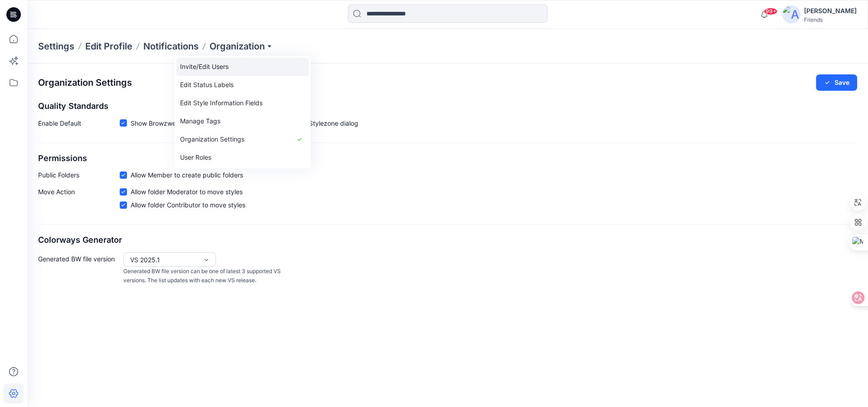 The height and width of the screenshot is (407, 868). I want to click on h2: Permissions, so click(448, 158).